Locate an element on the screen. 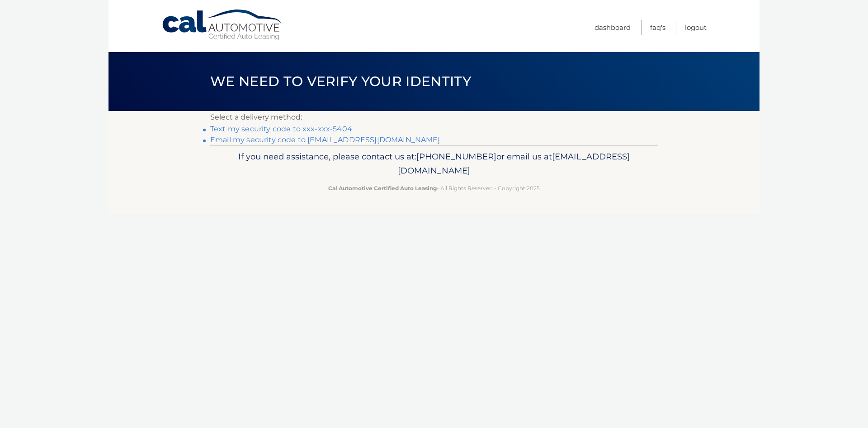 The width and height of the screenshot is (868, 428). a: FAQ's is located at coordinates (658, 27).